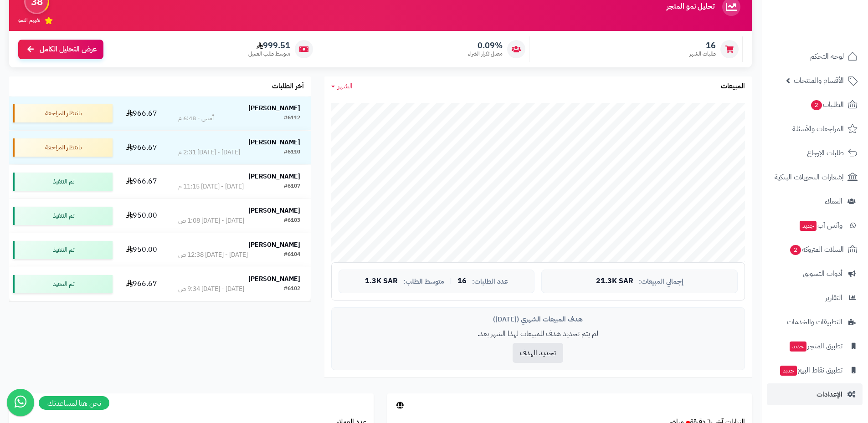  I want to click on img: logo-2.png, so click(832, 28).